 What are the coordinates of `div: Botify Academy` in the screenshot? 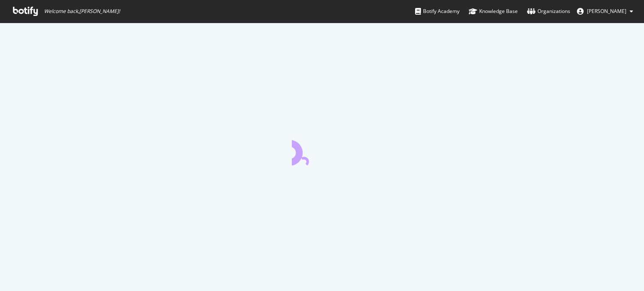 It's located at (438, 12).